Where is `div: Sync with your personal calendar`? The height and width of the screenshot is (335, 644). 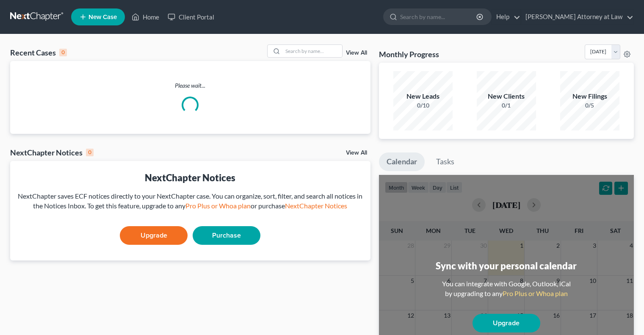
div: Sync with your personal calendar is located at coordinates (506, 265).